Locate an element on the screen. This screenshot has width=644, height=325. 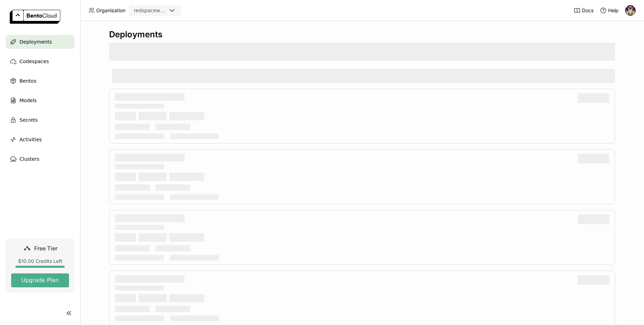
span: Codespaces is located at coordinates (34, 61).